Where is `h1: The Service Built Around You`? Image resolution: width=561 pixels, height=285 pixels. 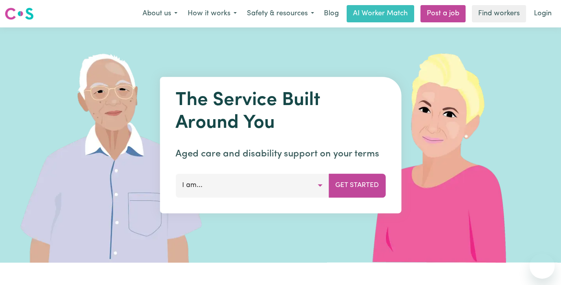 h1: The Service Built Around You is located at coordinates (280, 112).